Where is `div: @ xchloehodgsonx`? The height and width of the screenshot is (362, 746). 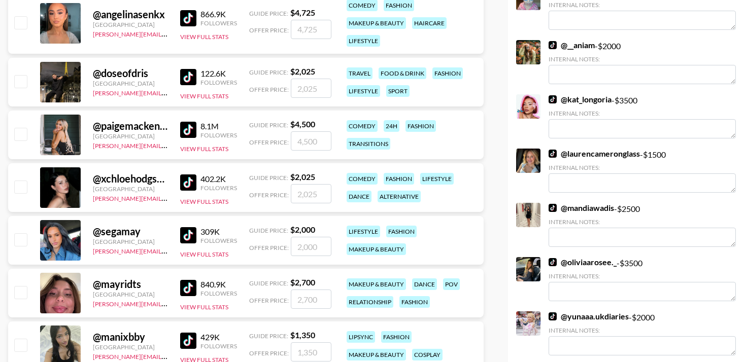 div: @ xchloehodgsonx is located at coordinates (130, 179).